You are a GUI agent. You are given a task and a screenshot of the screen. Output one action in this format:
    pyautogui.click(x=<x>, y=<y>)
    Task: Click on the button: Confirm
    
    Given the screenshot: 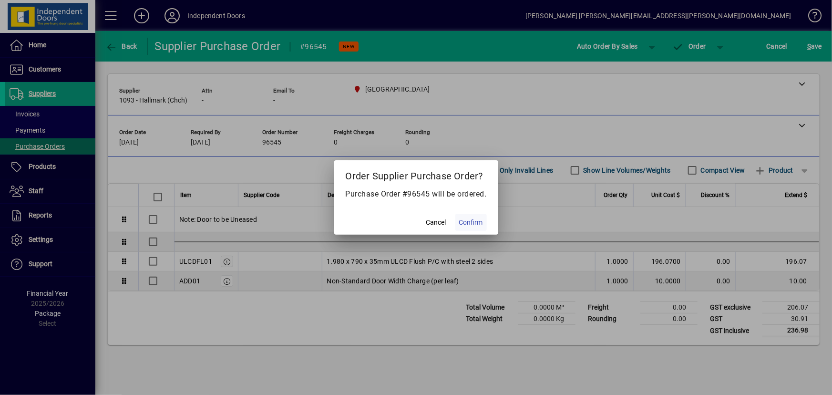 What is the action you would take?
    pyautogui.click(x=471, y=222)
    